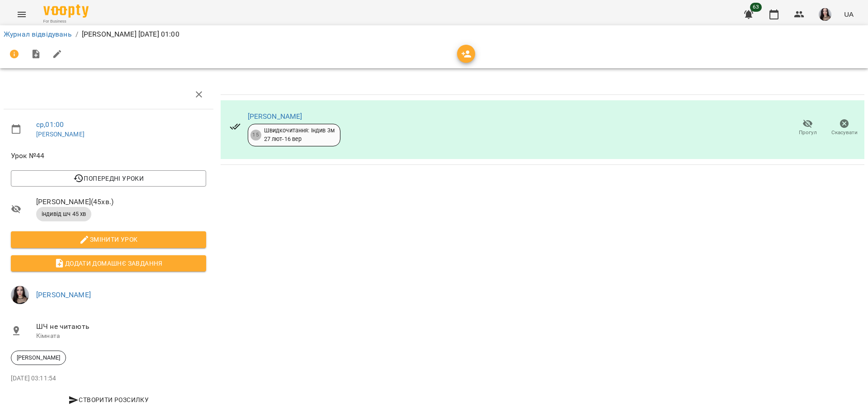 This screenshot has width=868, height=412. What do you see at coordinates (108, 156) in the screenshot?
I see `span: Урок №44` at bounding box center [108, 156].